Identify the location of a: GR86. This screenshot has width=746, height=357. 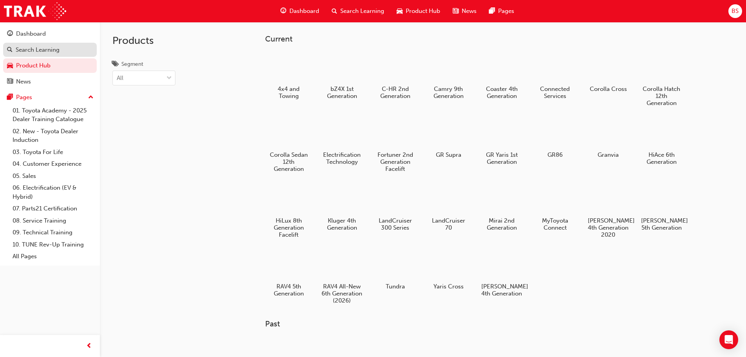
(555, 138).